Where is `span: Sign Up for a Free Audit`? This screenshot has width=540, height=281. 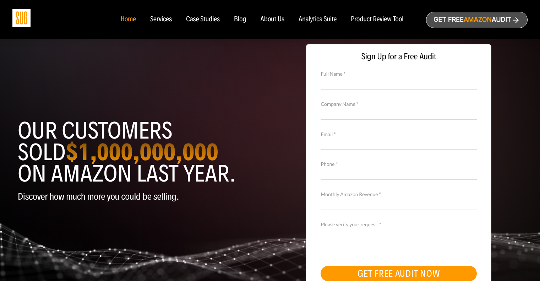
span: Sign Up for a Free Audit is located at coordinates (399, 56).